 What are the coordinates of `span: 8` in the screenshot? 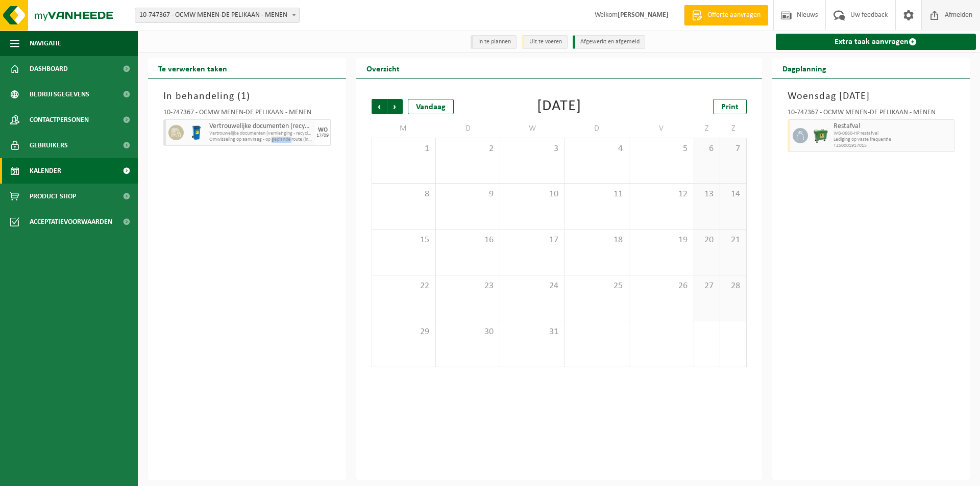 It's located at (404, 195).